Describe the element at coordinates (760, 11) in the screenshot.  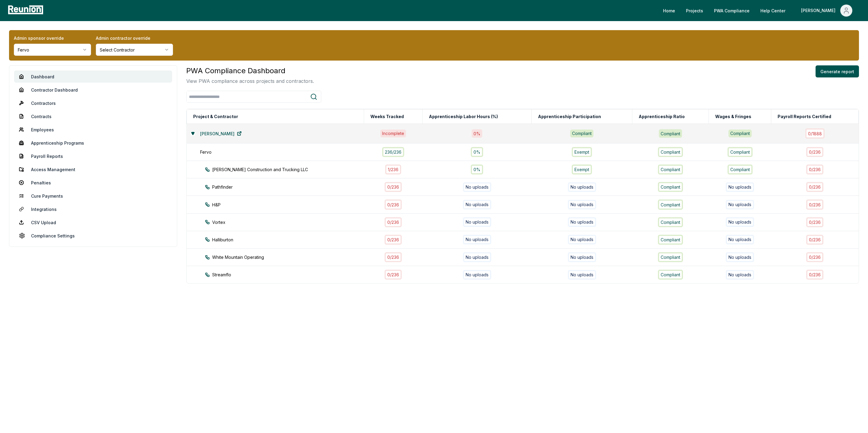
I see `nav: Main` at that location.